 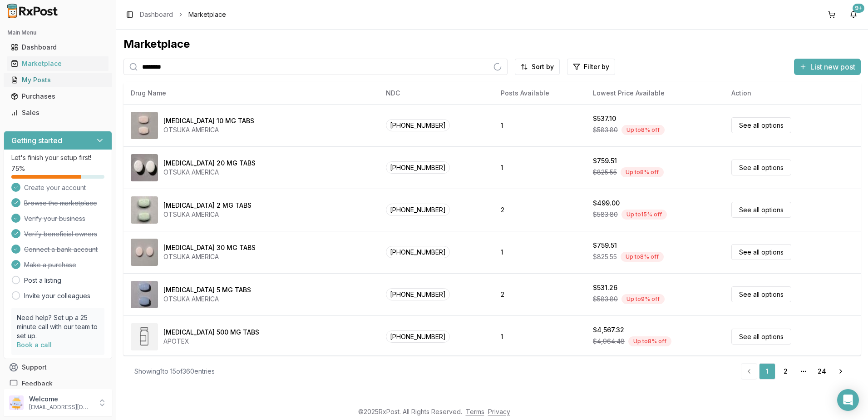 I want to click on span: Feedback, so click(x=37, y=384).